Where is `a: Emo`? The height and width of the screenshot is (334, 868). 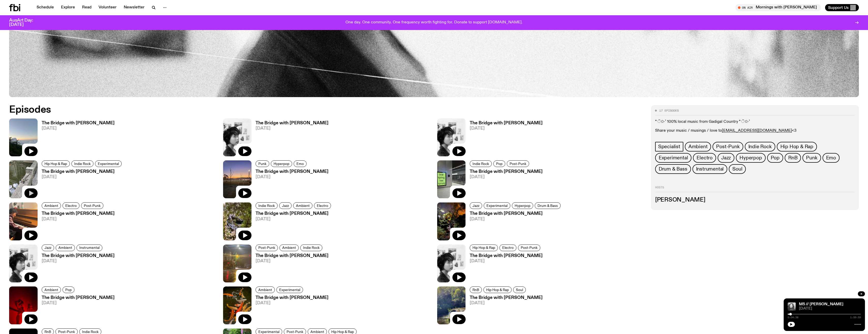 a: Emo is located at coordinates (831, 158).